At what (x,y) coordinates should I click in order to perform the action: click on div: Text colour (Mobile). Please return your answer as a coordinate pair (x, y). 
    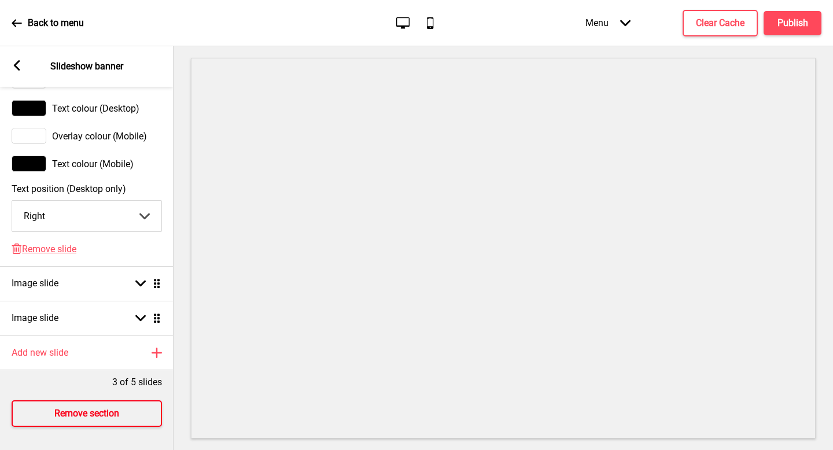
    Looking at the image, I should click on (87, 164).